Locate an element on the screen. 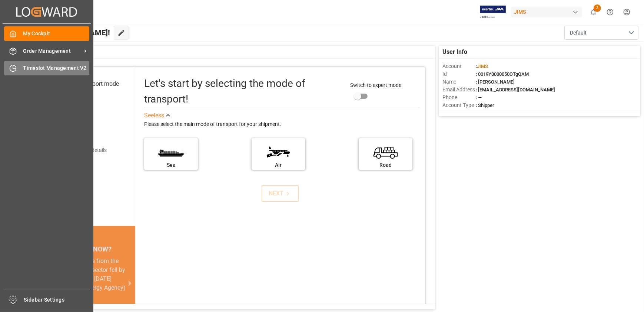 The height and width of the screenshot is (312, 644). span: My Cockpit is located at coordinates (57, 33).